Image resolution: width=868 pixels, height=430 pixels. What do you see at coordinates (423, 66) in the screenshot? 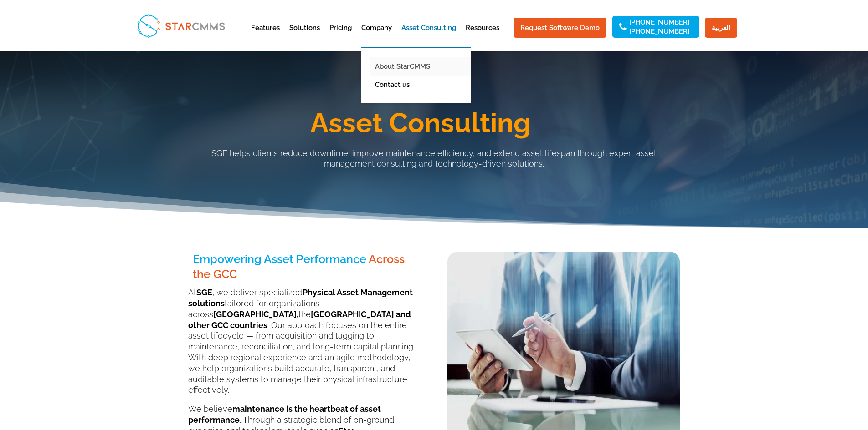
I see `a: About StarCMMS` at bounding box center [423, 66].